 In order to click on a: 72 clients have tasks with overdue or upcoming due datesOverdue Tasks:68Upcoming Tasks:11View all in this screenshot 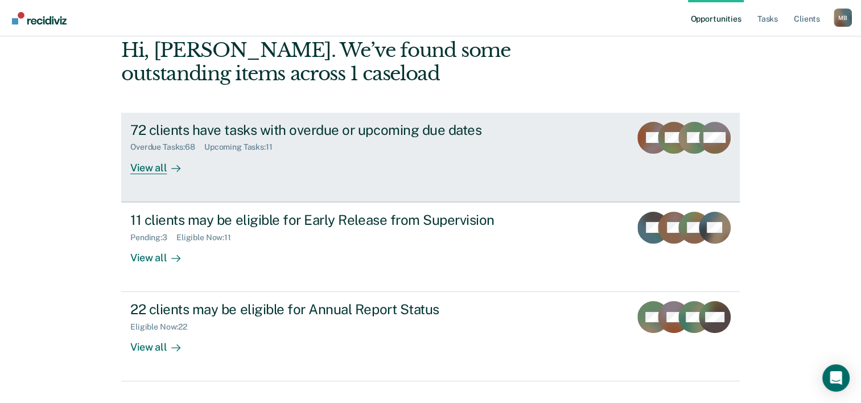, I will do `click(430, 157)`.